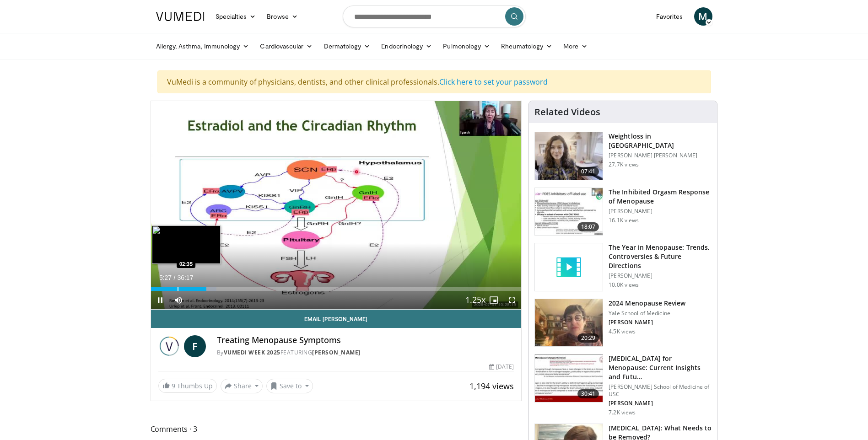 The width and height of the screenshot is (868, 440). What do you see at coordinates (512, 300) in the screenshot?
I see `button: Fullscreen` at bounding box center [512, 300].